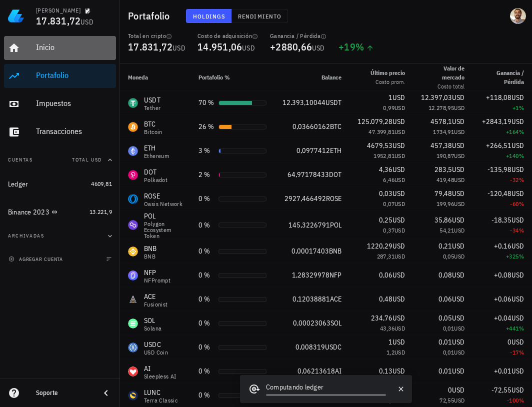 The height and width of the screenshot is (407, 532). What do you see at coordinates (386, 169) in the screenshot?
I see `span: 4,36` at bounding box center [386, 169].